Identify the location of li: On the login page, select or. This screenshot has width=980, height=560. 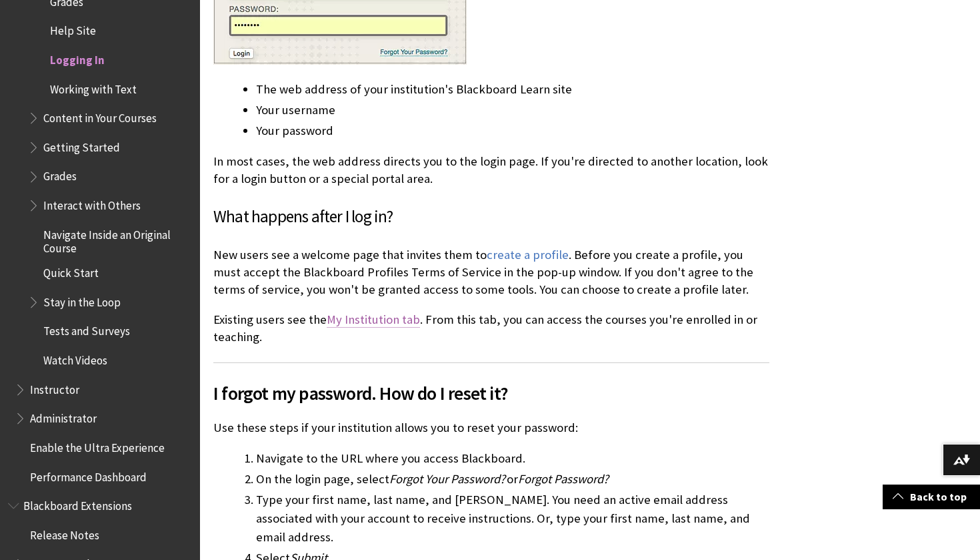
(512, 480).